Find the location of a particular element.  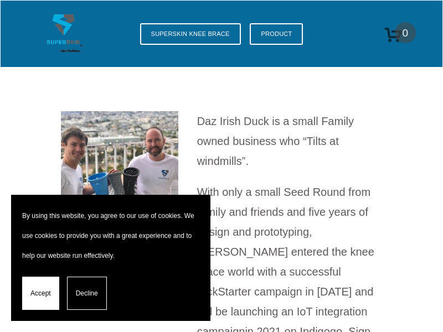

p: By using this website, you agree to our use of cookies. We use cookies to provide you with a grea... is located at coordinates (111, 236).